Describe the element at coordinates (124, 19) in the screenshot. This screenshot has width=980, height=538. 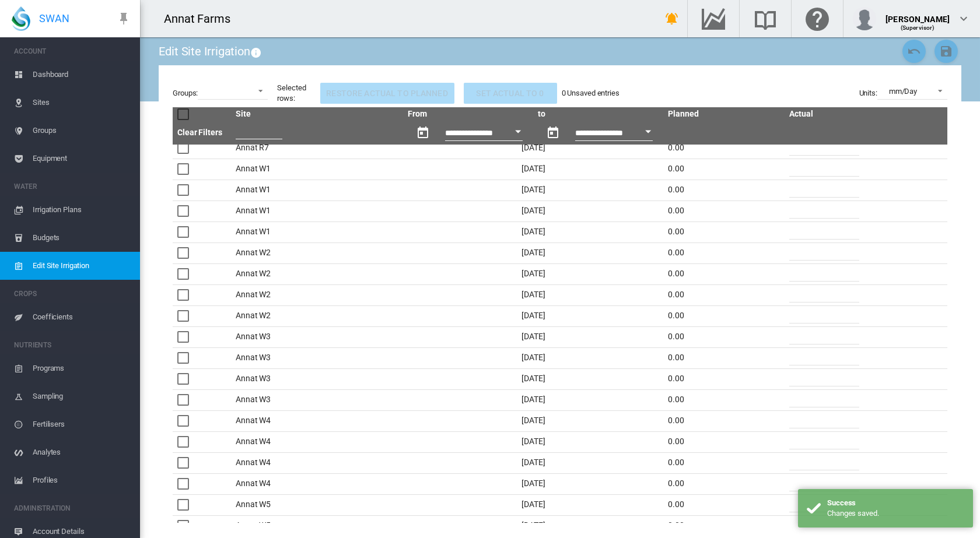
I see `md-icon: icon-pin` at that location.